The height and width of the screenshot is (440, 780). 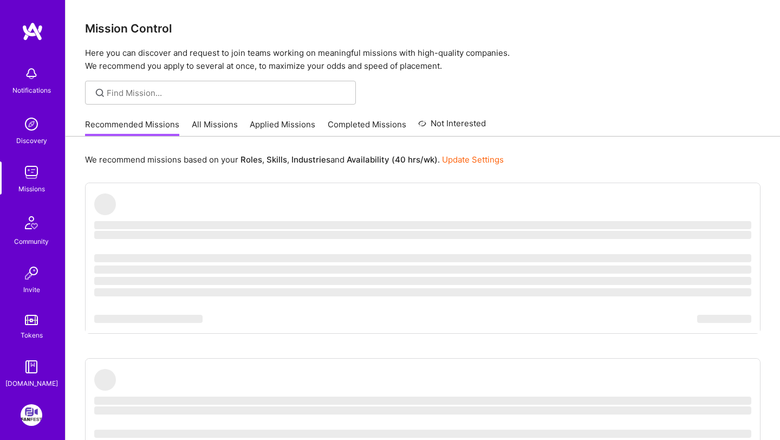 I want to click on div: Discovery, so click(x=31, y=140).